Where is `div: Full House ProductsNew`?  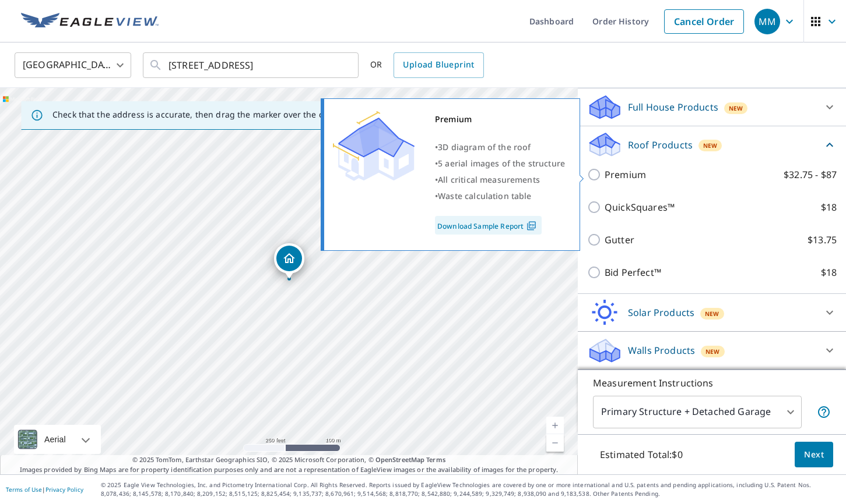
div: Full House ProductsNew is located at coordinates (712, 108).